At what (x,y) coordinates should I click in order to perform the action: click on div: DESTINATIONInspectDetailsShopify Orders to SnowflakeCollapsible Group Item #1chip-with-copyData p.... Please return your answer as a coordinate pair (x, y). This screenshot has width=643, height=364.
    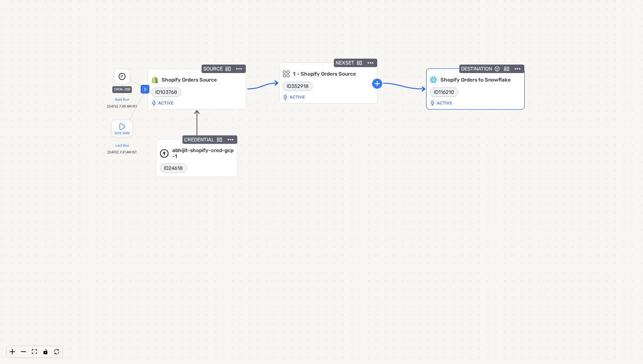
    Looking at the image, I should click on (471, 89).